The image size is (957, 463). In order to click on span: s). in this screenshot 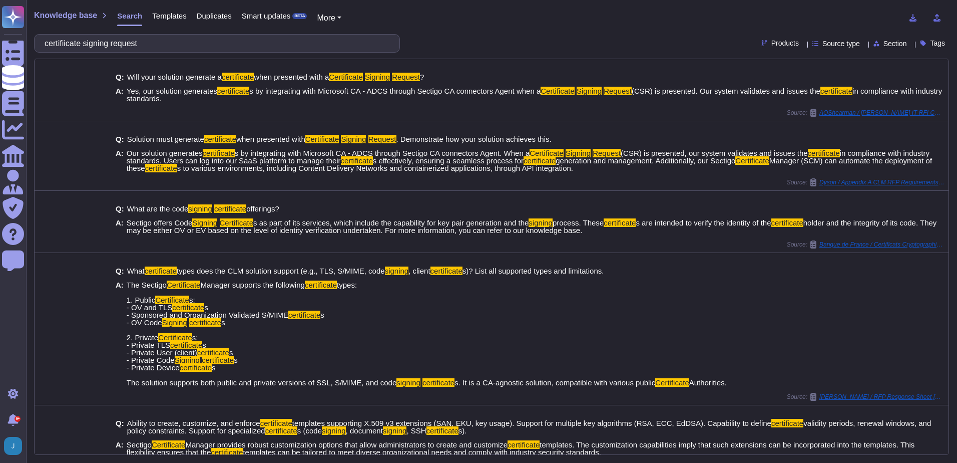, I will do `click(463, 430)`.